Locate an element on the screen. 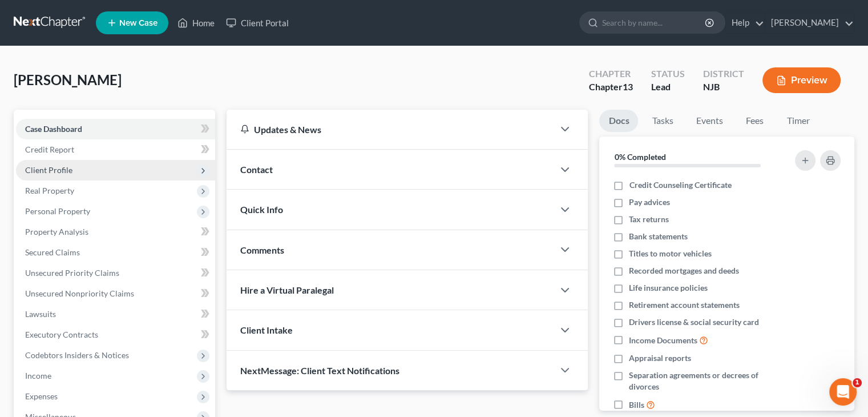  span: Separation agreements or decrees of divorces is located at coordinates (705, 381).